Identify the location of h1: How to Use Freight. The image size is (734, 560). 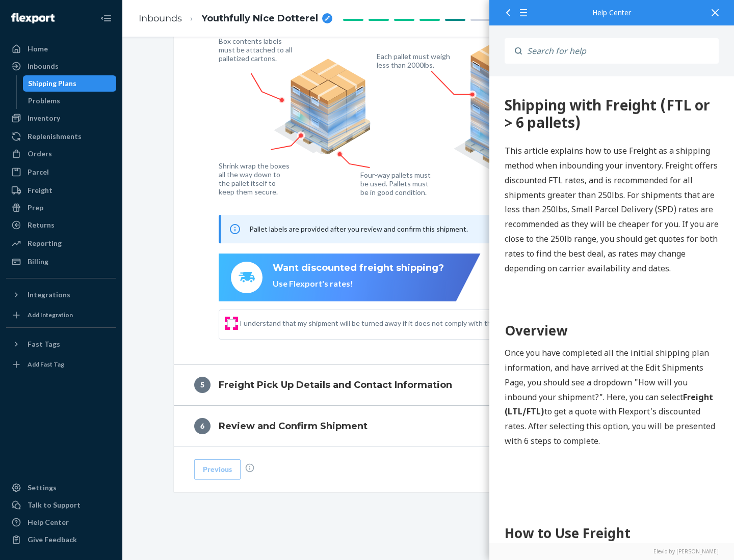
(122, 457).